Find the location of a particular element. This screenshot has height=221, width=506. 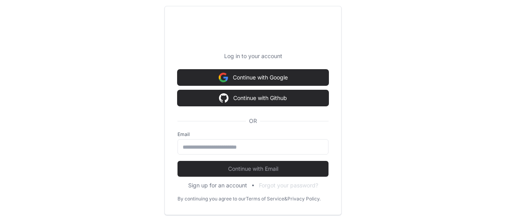

label: Email is located at coordinates (253, 134).